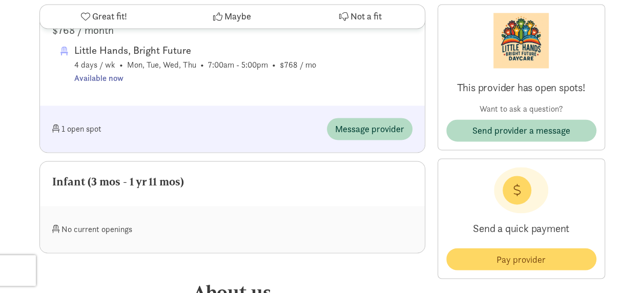 The image size is (644, 293). I want to click on span: Maybe, so click(238, 17).